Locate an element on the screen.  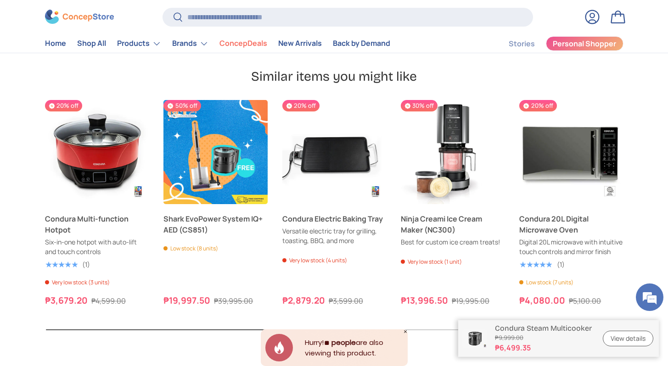
summary: Products is located at coordinates (139, 44).